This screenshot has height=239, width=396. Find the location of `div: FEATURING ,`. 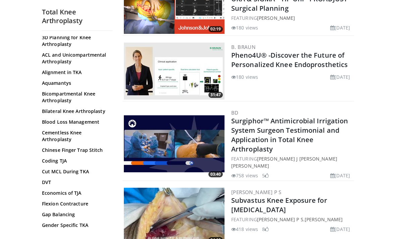

div: FEATURING , is located at coordinates (292, 220).